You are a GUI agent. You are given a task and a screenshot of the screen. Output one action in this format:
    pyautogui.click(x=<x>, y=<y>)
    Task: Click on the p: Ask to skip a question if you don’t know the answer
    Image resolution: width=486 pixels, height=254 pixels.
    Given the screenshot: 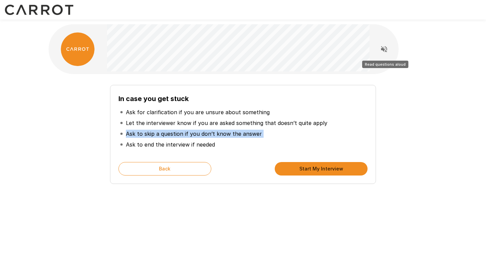 What is the action you would take?
    pyautogui.click(x=194, y=134)
    